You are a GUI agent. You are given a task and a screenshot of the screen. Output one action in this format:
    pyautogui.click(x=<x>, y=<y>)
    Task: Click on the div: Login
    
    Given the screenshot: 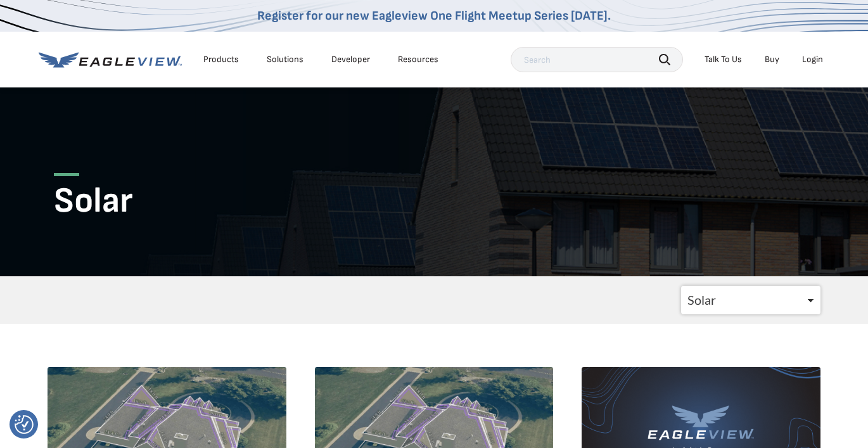 What is the action you would take?
    pyautogui.click(x=812, y=59)
    